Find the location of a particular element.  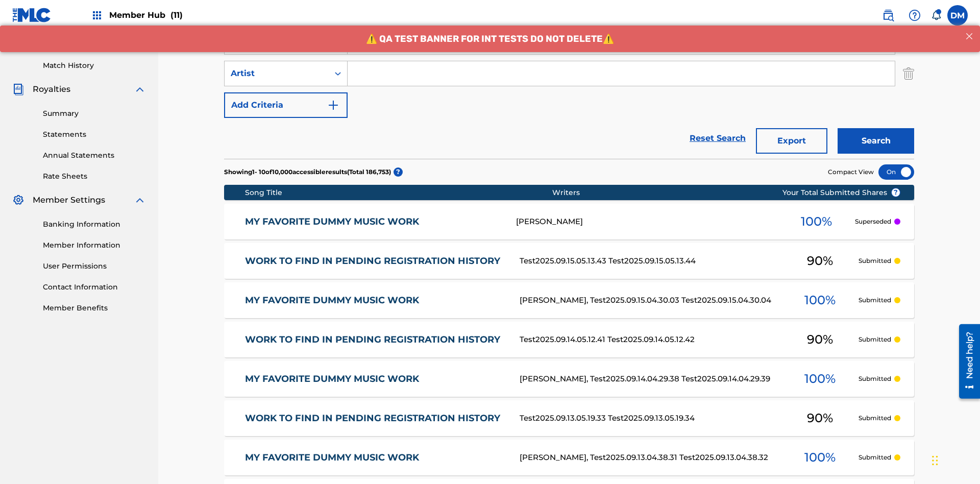

a: Annual Statements is located at coordinates (94, 155).